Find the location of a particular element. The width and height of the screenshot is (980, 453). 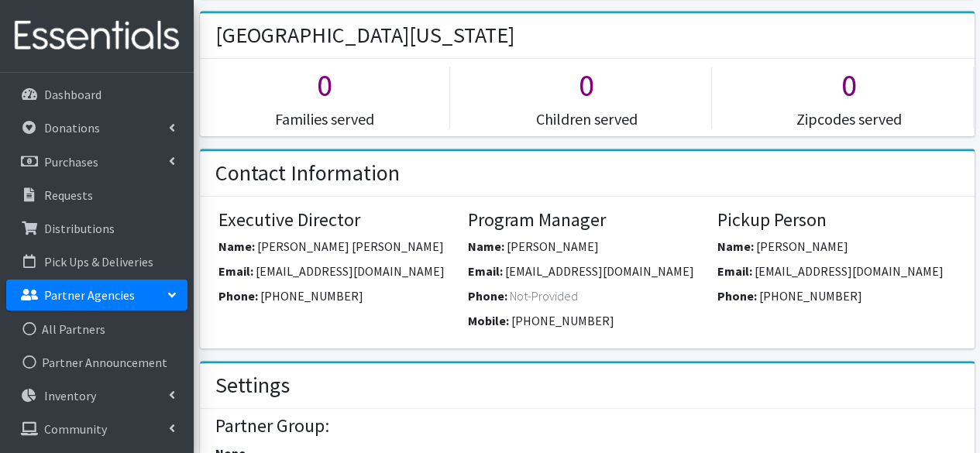

p: Requests is located at coordinates (68, 195).